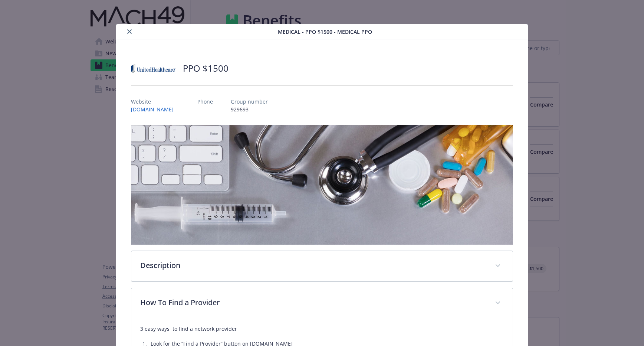  What do you see at coordinates (205, 101) in the screenshot?
I see `p: Phone` at bounding box center [205, 101].